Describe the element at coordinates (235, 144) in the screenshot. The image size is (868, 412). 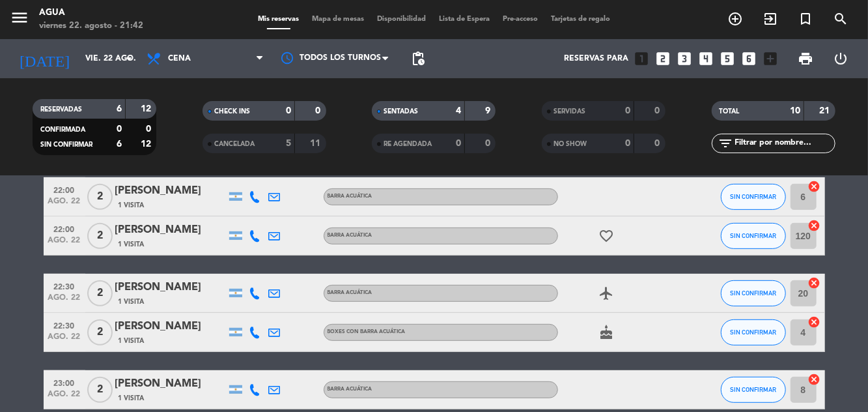
I see `span: CANCELADA` at that location.